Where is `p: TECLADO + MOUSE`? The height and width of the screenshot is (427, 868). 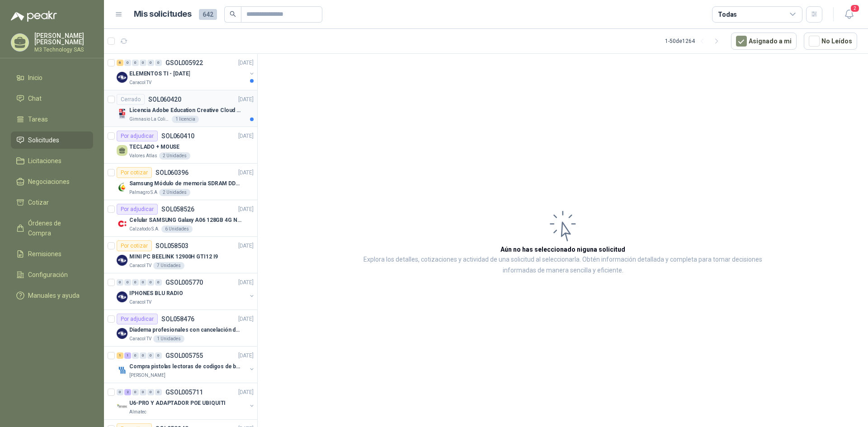
p: TECLADO + MOUSE is located at coordinates (154, 147).